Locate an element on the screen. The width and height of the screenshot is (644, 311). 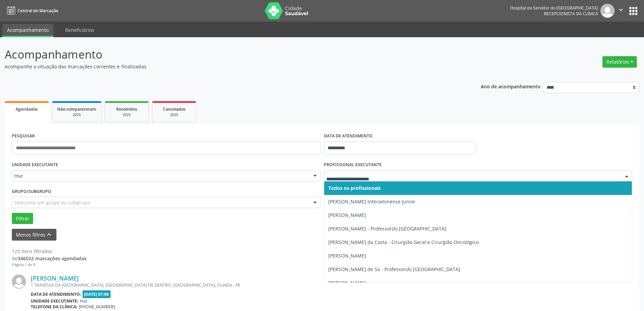
button: Menos filtroskeyboard_arrow_up is located at coordinates (34, 234).